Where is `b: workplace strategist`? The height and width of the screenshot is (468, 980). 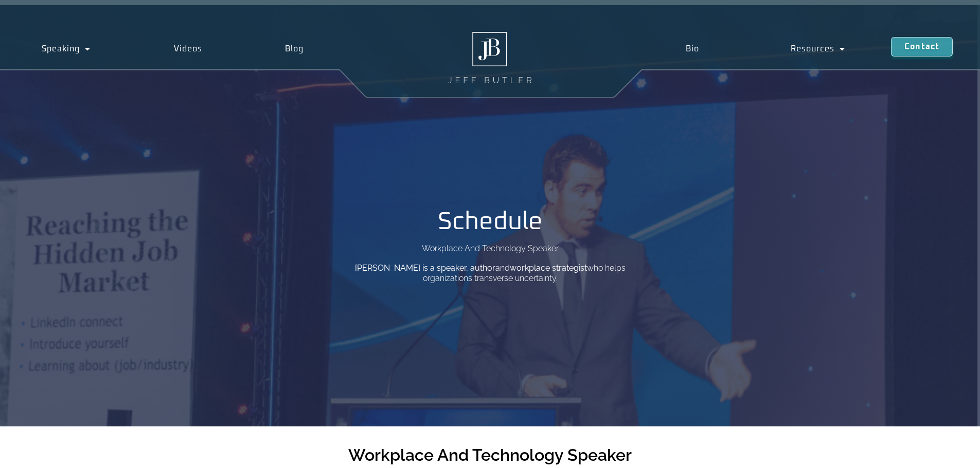
b: workplace strategist is located at coordinates (549, 268).